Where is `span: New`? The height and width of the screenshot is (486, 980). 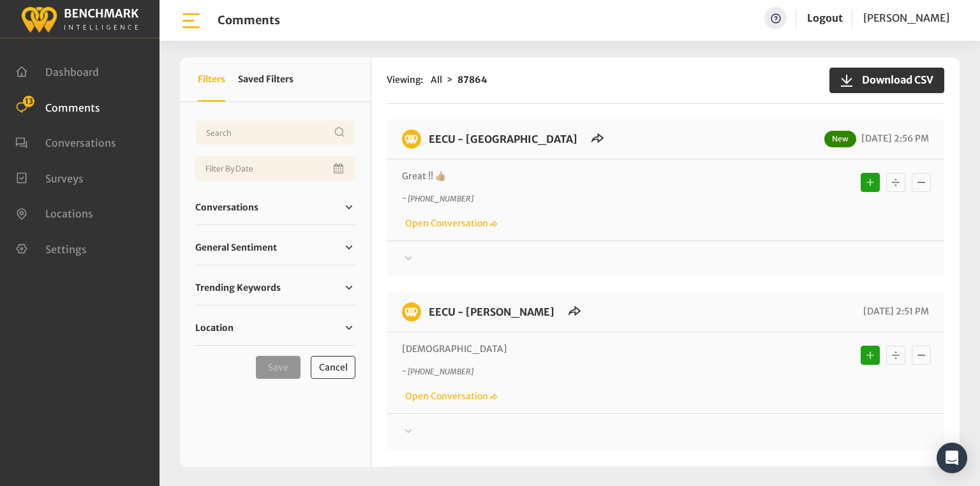
span: New is located at coordinates (840, 139).